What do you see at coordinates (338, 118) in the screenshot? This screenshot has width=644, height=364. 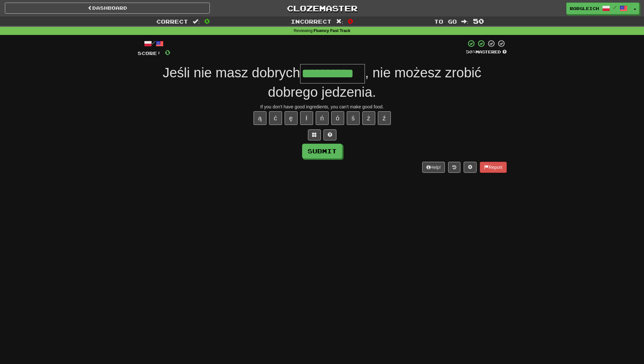 I see `button: ó` at bounding box center [338, 118].